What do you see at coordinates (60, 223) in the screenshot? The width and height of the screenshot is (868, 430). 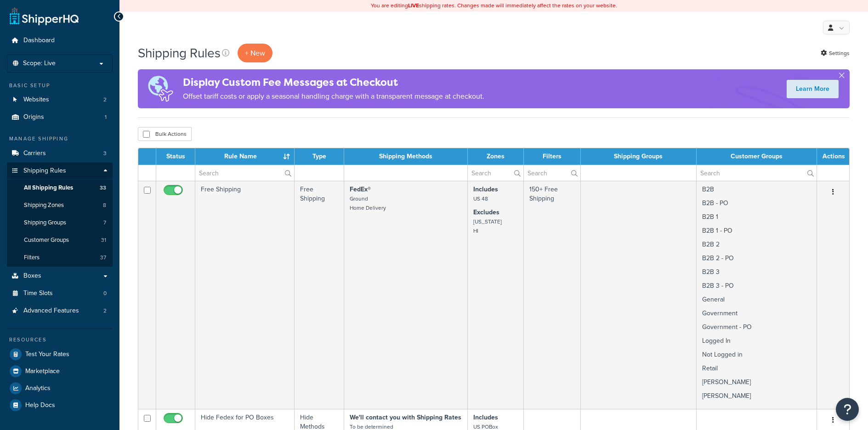 I see `li: Shipping Groups` at bounding box center [60, 223].